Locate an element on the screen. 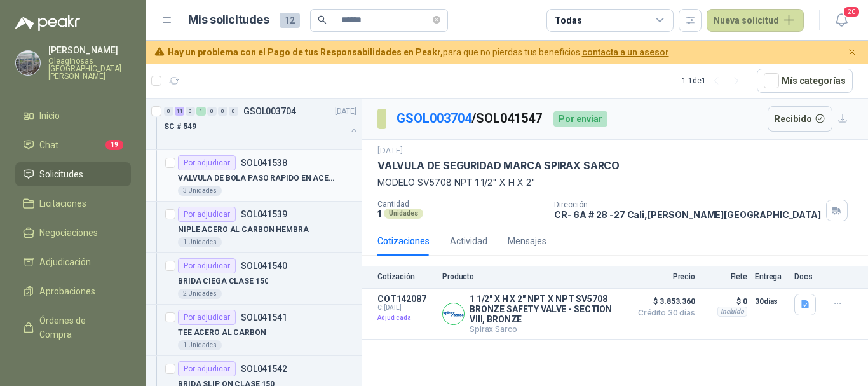 The width and height of the screenshot is (868, 386). span: Órdenes de Compra is located at coordinates (79, 327).